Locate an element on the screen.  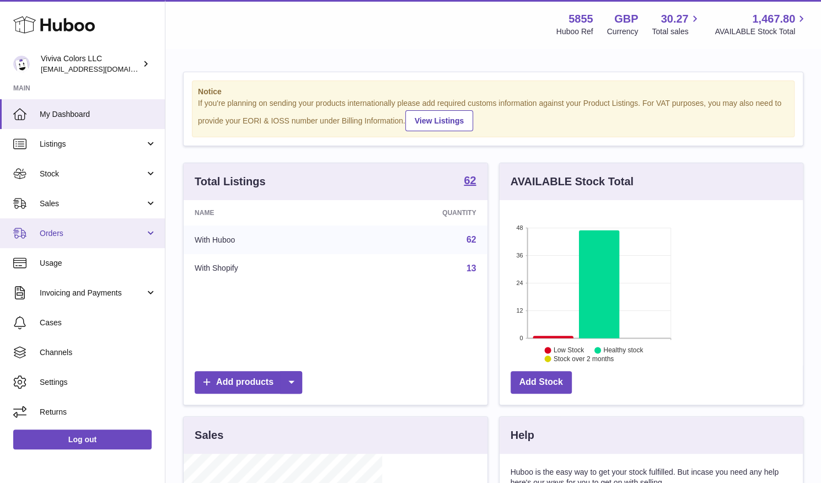
h3: Help is located at coordinates (522, 435).